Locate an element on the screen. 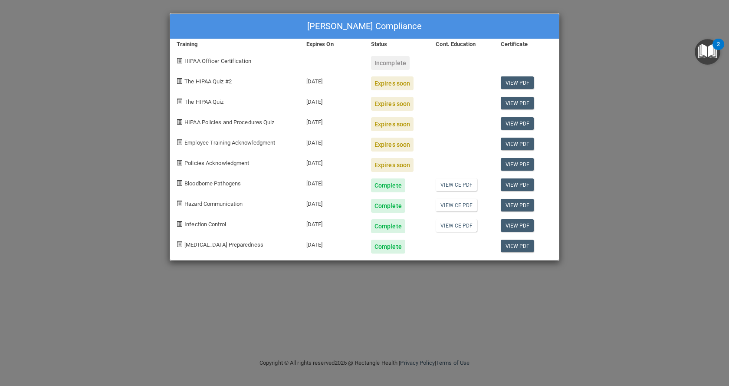  span: The HIPAA Quiz is located at coordinates (204, 101).